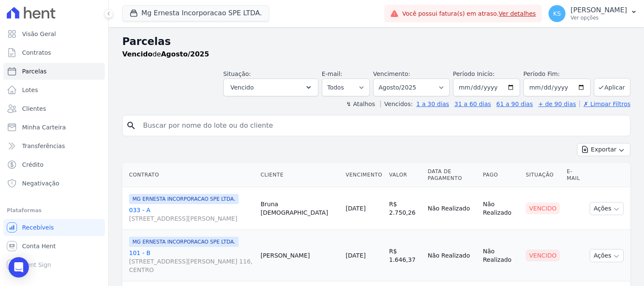 The height and width of the screenshot is (286, 644). What do you see at coordinates (271, 87) in the screenshot?
I see `button: Vencido` at bounding box center [271, 87].